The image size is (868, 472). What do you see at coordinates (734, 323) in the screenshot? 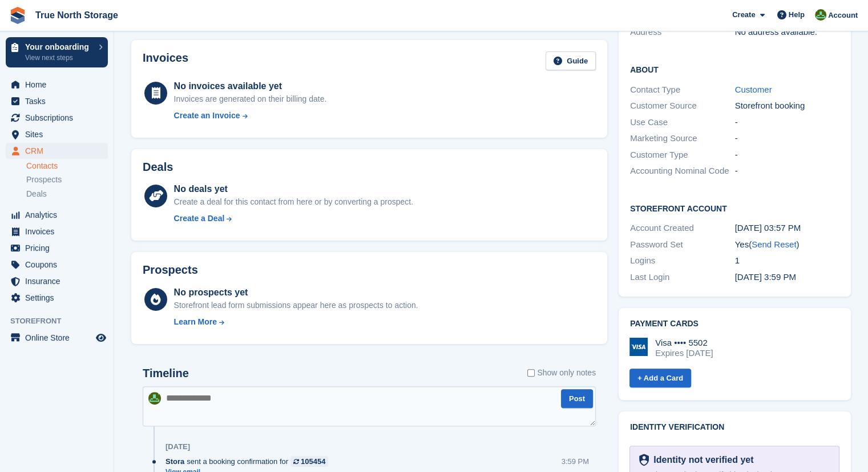
I see `h2: Payment cards` at bounding box center [734, 323].